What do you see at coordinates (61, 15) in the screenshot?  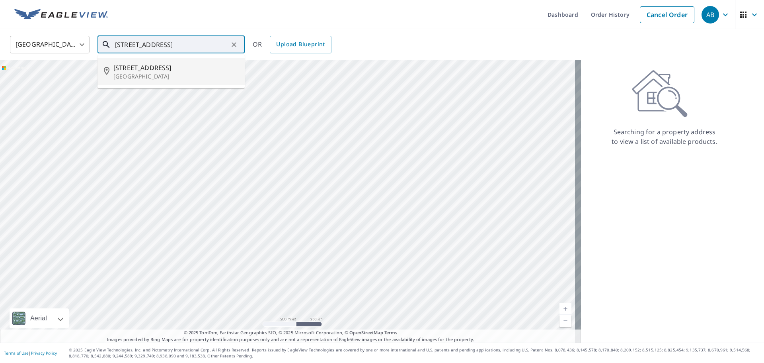 I see `img: EV Logo` at bounding box center [61, 15].